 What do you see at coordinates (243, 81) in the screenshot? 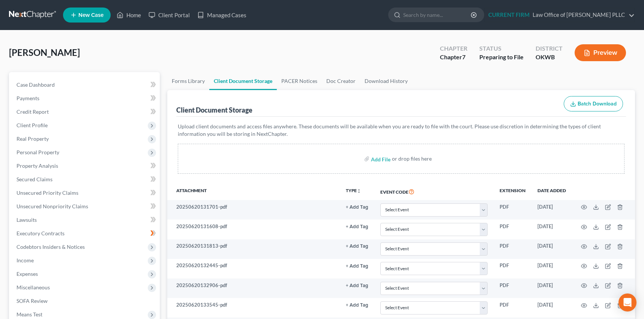
I see `a: Client Document Storage` at bounding box center [243, 81].